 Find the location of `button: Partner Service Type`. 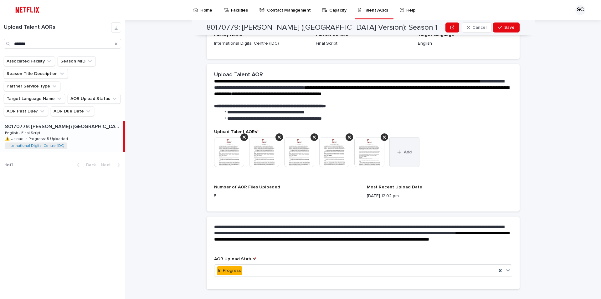

button: Partner Service Type is located at coordinates (32, 86).